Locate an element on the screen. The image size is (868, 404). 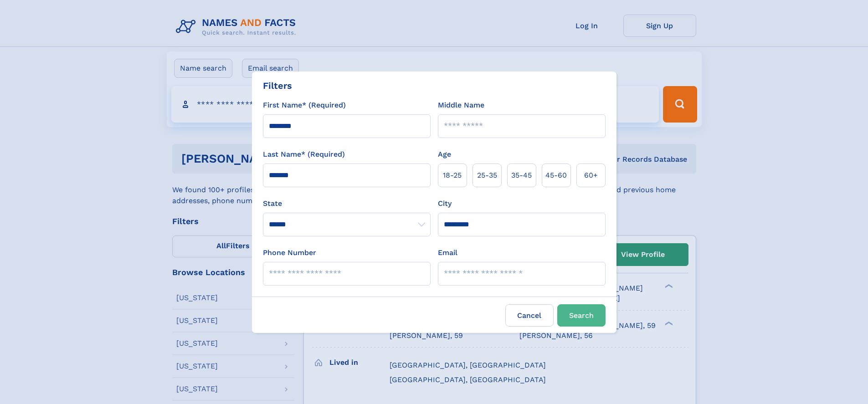
span: 25‑35 is located at coordinates (487, 175).